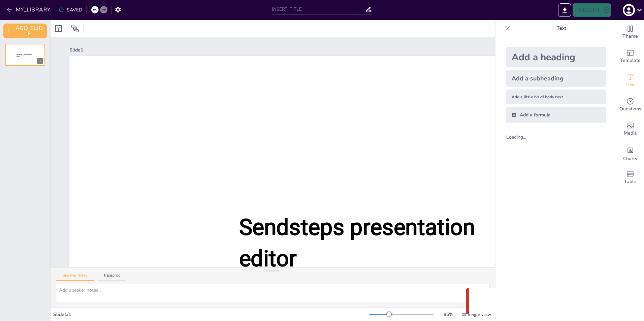 The width and height of the screenshot is (644, 321). I want to click on div: Slide 1 / 1, so click(211, 314).